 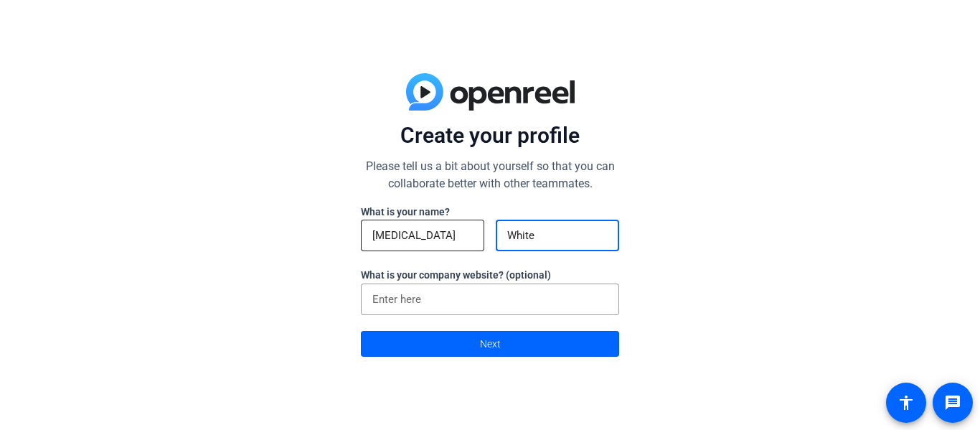 What do you see at coordinates (490, 299) in the screenshot?
I see `input: Enter here` at bounding box center [490, 299].